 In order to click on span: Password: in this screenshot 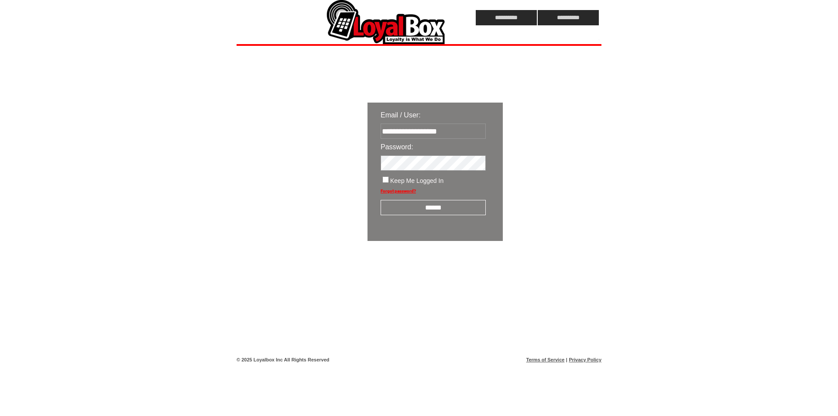, I will do `click(397, 147)`.